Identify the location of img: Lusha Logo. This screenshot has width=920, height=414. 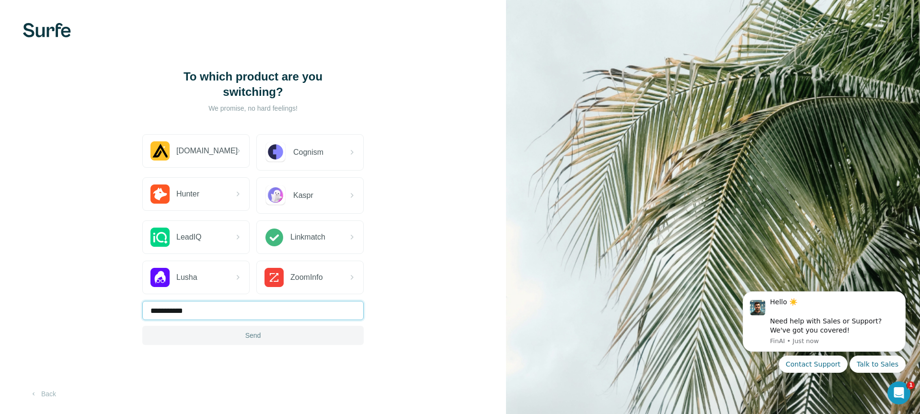
(160, 278).